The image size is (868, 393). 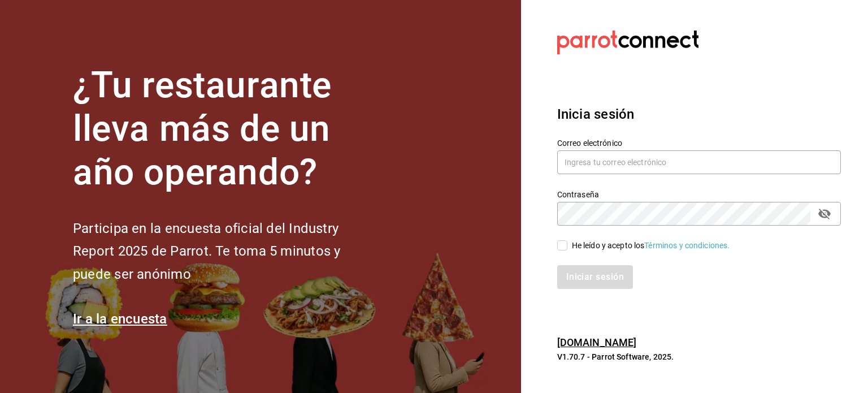 I want to click on input: Ingresa tu correo electrónico, so click(x=700, y=162).